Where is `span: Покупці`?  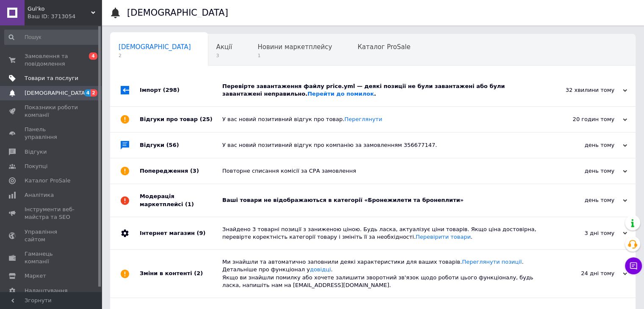 span: Покупці is located at coordinates (36, 166).